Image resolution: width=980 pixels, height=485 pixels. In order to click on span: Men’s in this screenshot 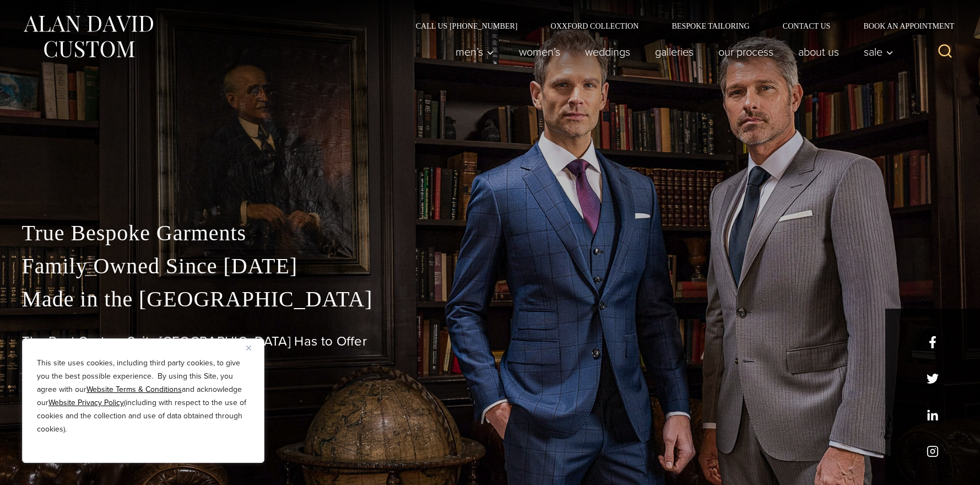, I will do `click(475, 52)`.